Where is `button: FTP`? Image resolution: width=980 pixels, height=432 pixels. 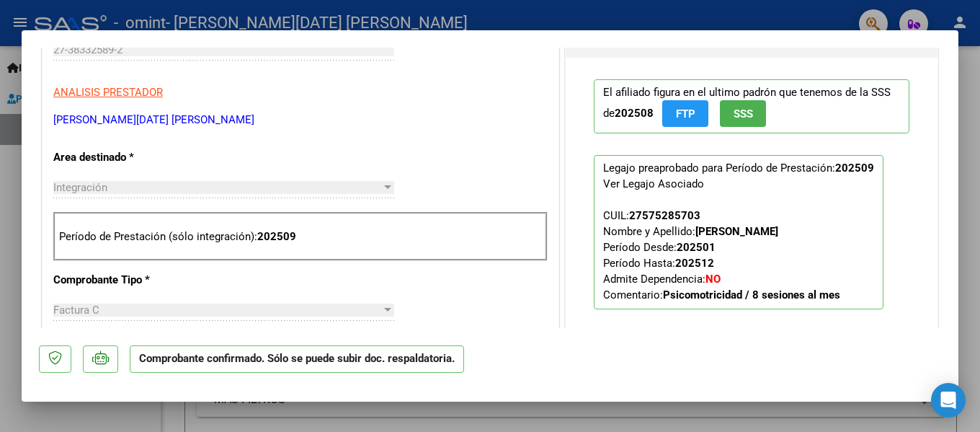 button: FTP is located at coordinates (686, 113).